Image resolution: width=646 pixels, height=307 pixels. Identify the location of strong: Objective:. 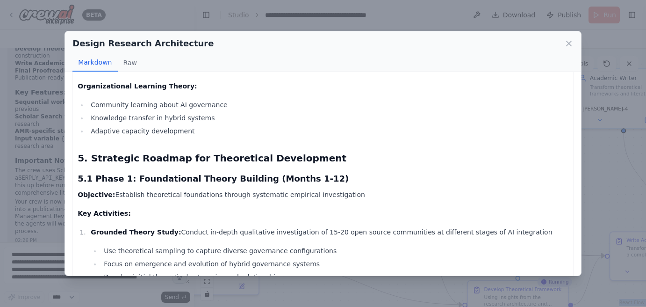
(96, 194).